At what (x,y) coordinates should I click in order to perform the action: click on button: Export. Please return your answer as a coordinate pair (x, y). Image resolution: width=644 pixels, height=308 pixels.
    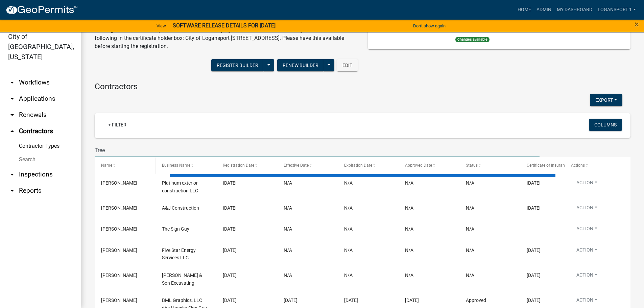
    Looking at the image, I should click on (606, 100).